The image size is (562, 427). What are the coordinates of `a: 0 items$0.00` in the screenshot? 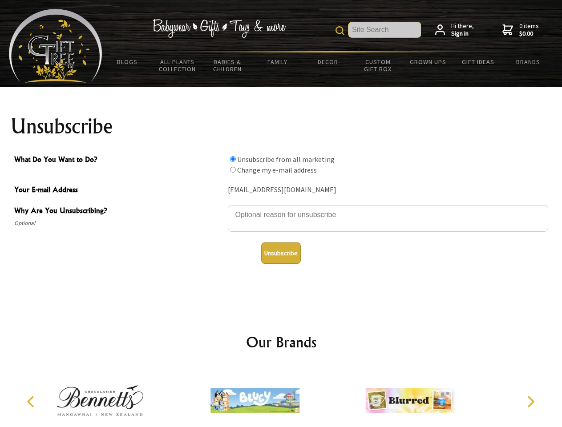 It's located at (521, 30).